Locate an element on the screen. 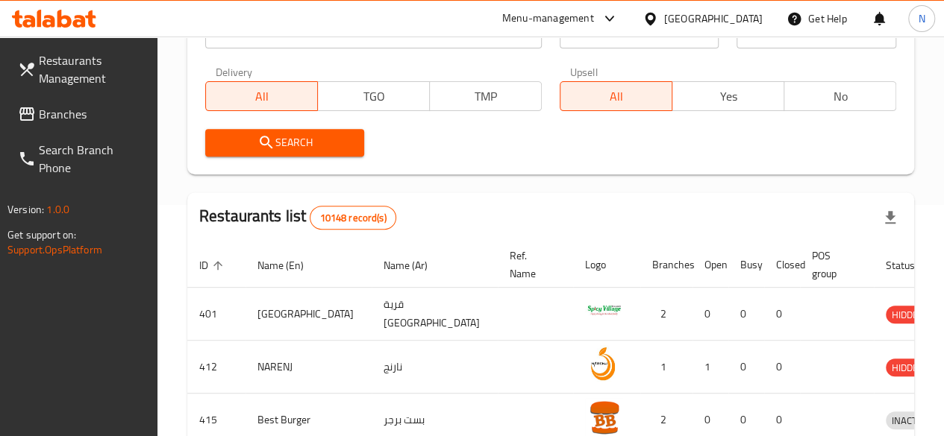  th: Open is located at coordinates (710, 265).